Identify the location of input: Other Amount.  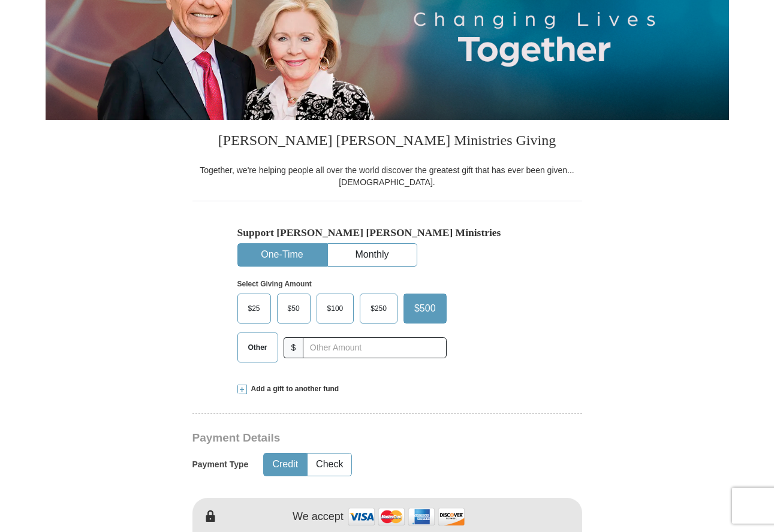
(374, 347).